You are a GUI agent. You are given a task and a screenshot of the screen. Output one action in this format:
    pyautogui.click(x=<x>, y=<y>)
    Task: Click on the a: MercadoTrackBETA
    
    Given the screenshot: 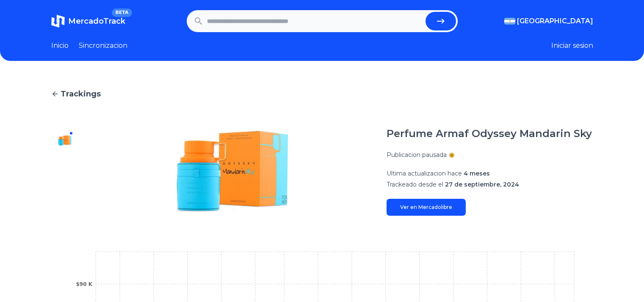 What is the action you would take?
    pyautogui.click(x=88, y=21)
    